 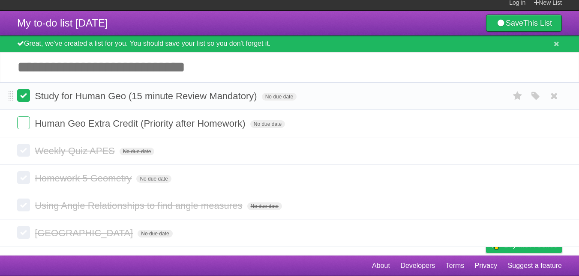 What do you see at coordinates (141, 123) in the screenshot?
I see `span: Human Geo Extra Credit (Priority after Homework)` at bounding box center [141, 123].